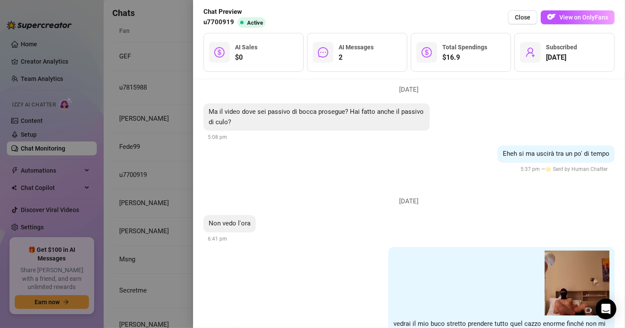  Describe the element at coordinates (229, 223) in the screenshot. I see `span: Non vedo l'ora` at that location.